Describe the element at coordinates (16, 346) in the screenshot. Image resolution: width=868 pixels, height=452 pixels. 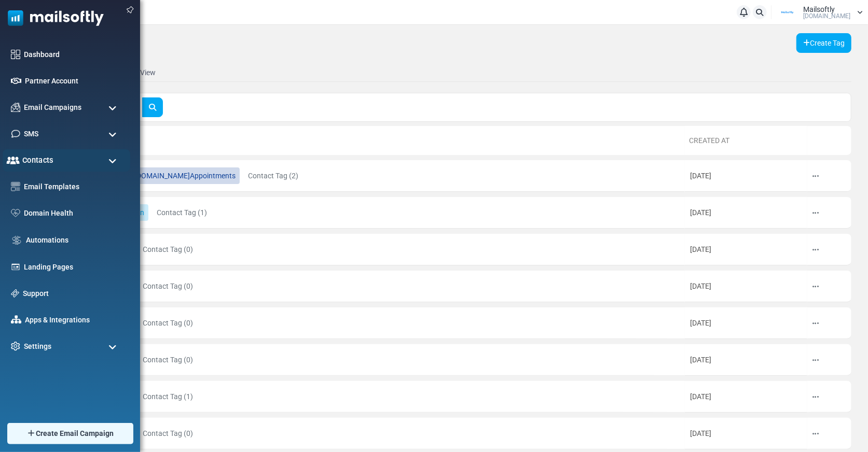
I see `img: settings-icon.svg` at that location.